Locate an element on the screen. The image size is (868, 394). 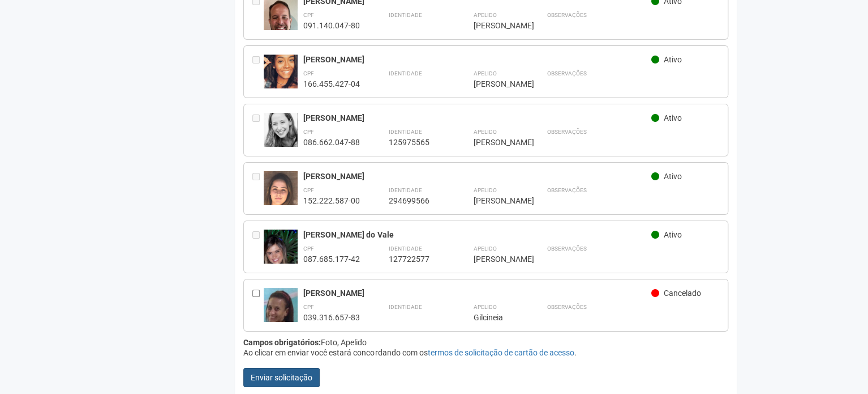
div: 039.316.657-83 is located at coordinates (332, 317).